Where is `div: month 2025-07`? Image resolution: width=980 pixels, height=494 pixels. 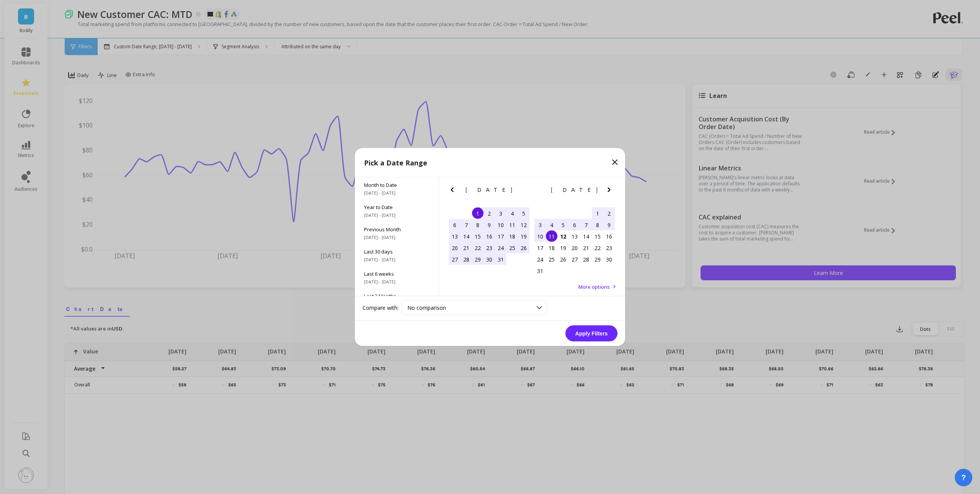 div: month 2025-07 is located at coordinates (489, 236).